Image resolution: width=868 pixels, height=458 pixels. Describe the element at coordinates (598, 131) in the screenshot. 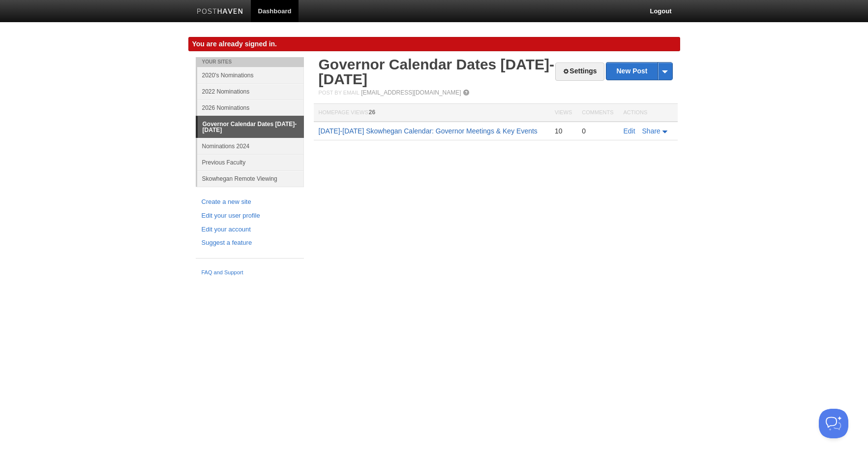

I see `div: 0` at that location.